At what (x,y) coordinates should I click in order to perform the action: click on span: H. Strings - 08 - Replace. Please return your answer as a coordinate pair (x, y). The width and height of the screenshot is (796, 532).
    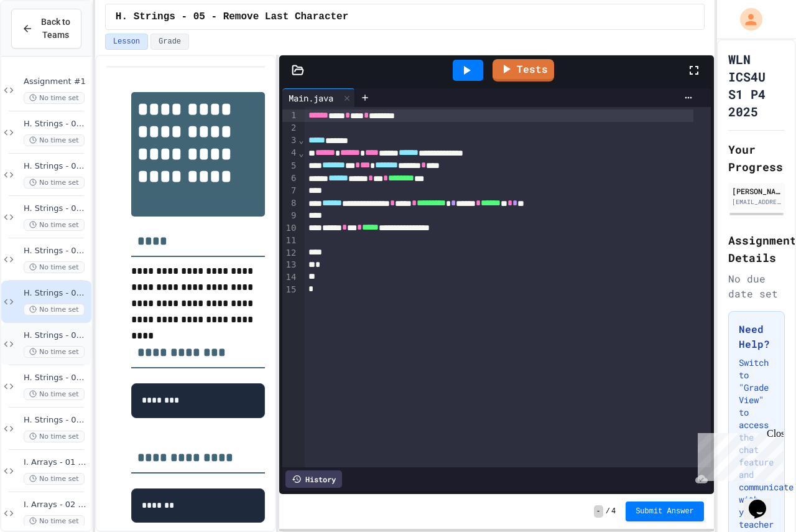
    Looking at the image, I should click on (56, 420).